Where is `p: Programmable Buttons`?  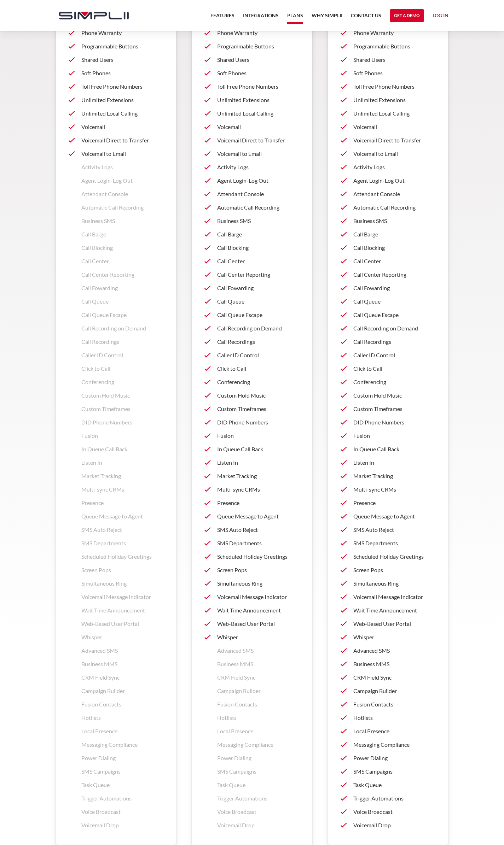
p: Programmable Buttons is located at coordinates (258, 46).